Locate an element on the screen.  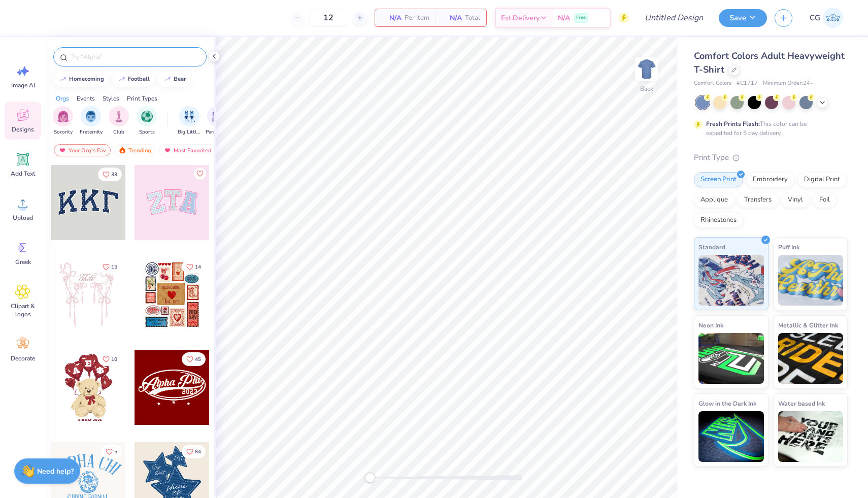
strong: Need help? is located at coordinates (55, 471).